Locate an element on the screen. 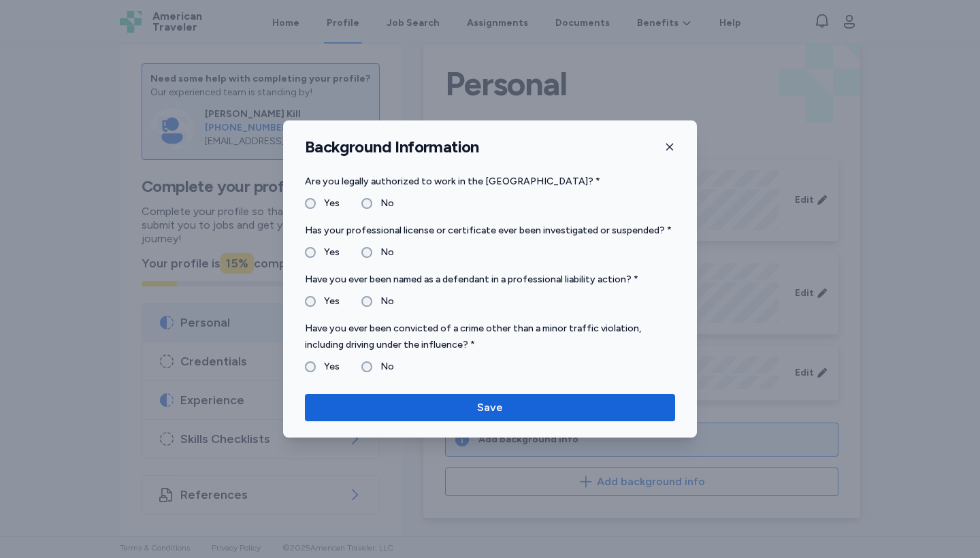 This screenshot has width=980, height=558. span: Save is located at coordinates (490, 408).